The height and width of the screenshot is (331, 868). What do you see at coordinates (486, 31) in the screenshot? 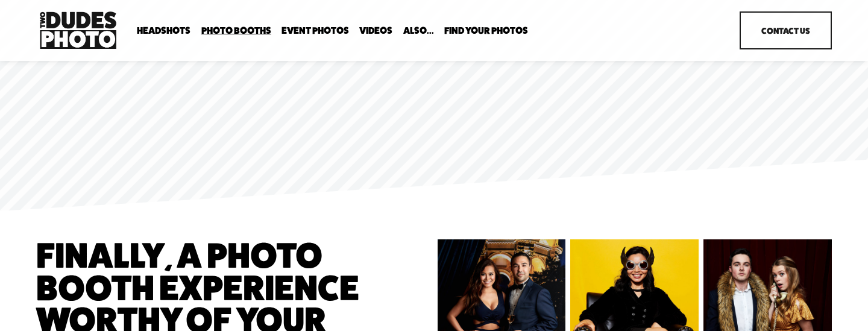
I see `span: Find Your Photos` at bounding box center [486, 31].